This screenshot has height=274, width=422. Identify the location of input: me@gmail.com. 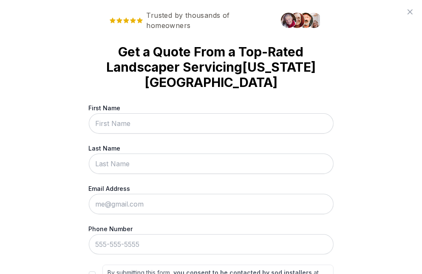
(211, 204).